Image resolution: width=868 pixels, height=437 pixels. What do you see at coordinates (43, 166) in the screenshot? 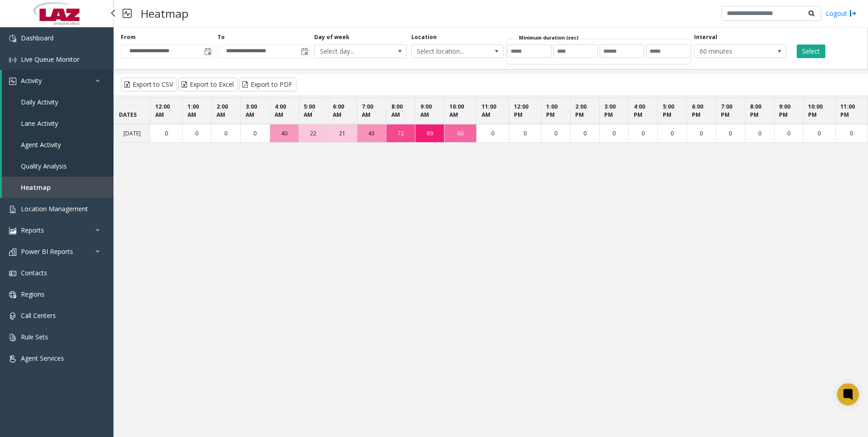
I see `span: Quality Analysis` at bounding box center [43, 166].